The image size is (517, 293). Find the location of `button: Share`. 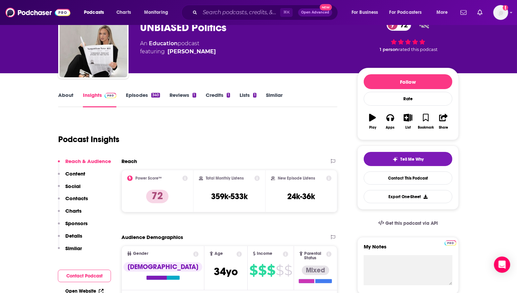

button: Share is located at coordinates (443, 122).